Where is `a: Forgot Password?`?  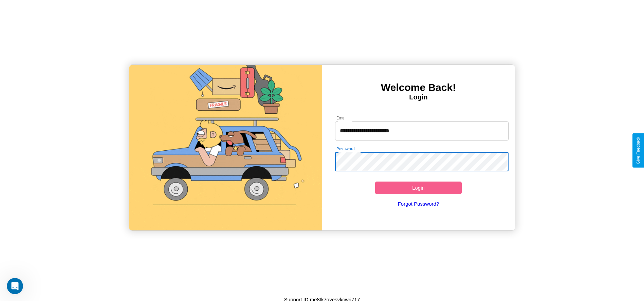
a: Forgot Password? is located at coordinates (419, 204).